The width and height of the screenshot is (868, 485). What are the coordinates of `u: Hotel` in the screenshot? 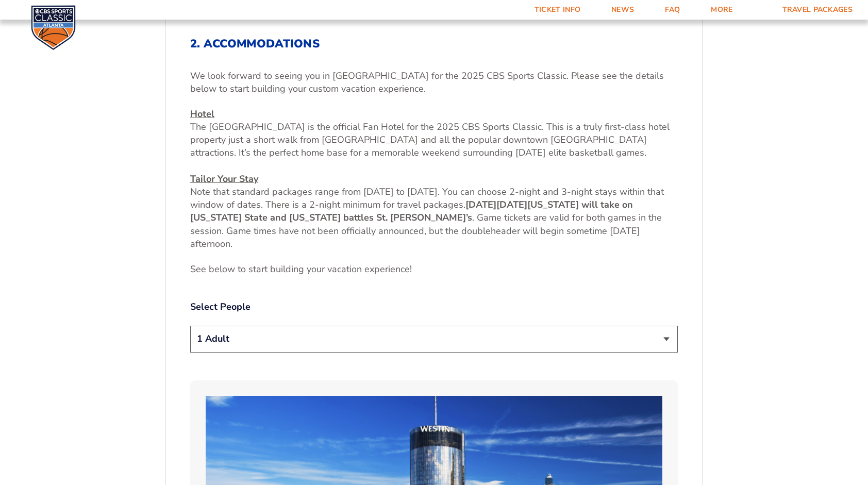 It's located at (202, 114).